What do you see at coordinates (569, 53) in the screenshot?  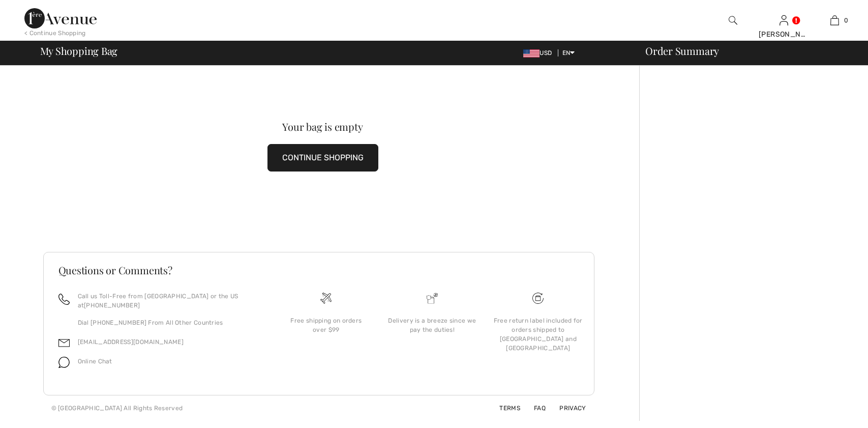 I see `span: EN` at bounding box center [569, 53].